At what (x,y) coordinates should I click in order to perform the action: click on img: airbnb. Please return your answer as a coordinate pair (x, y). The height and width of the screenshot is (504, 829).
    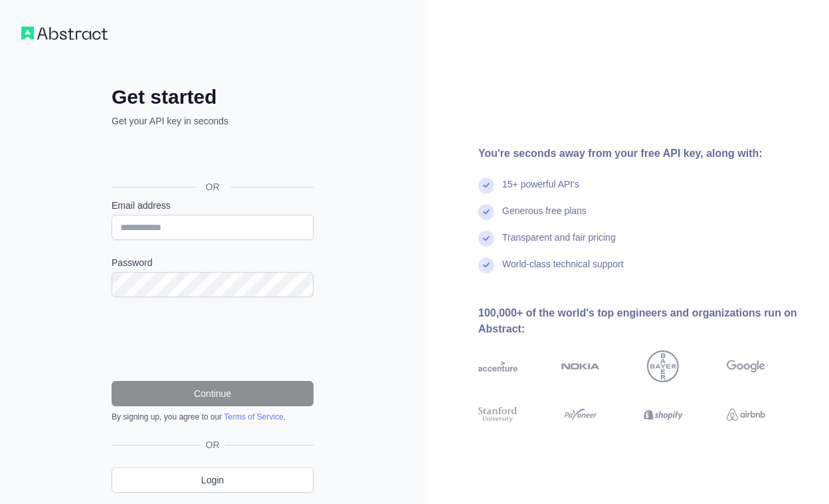
    Looking at the image, I should click on (746, 414).